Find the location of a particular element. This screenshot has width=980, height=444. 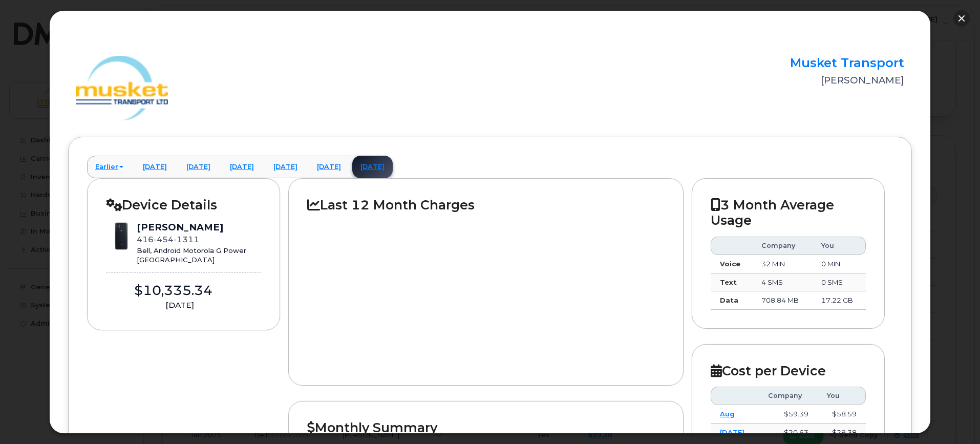

a: Aug is located at coordinates (727, 414).